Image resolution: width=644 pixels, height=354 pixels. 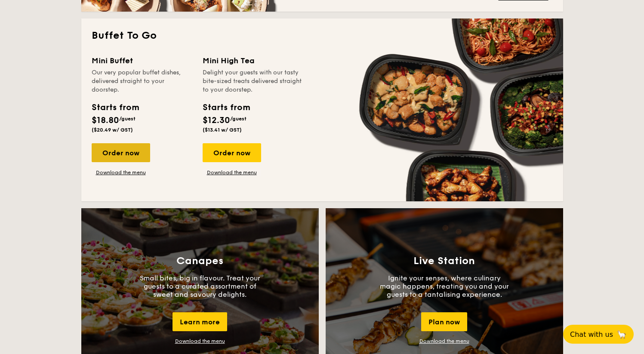 I want to click on div: Our very popular buffet dishes, delivered straight to your doorstep., so click(x=142, y=81).